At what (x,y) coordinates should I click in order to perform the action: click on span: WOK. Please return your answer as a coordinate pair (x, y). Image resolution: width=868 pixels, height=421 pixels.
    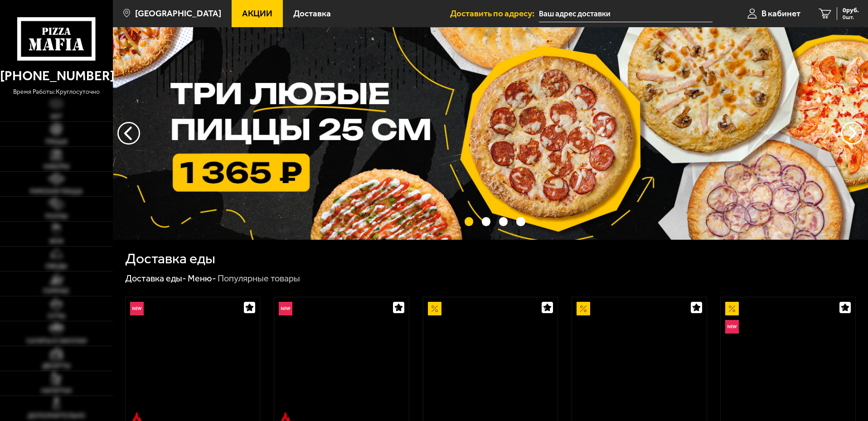
    Looking at the image, I should click on (56, 242).